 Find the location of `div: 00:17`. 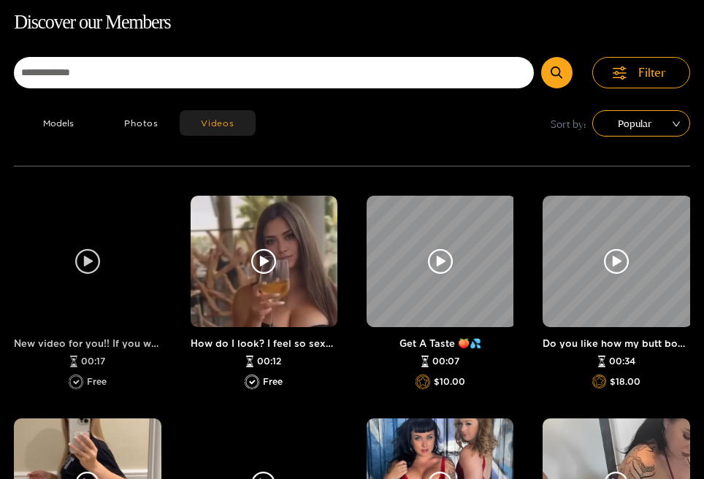

div: 00:17 is located at coordinates (87, 362).